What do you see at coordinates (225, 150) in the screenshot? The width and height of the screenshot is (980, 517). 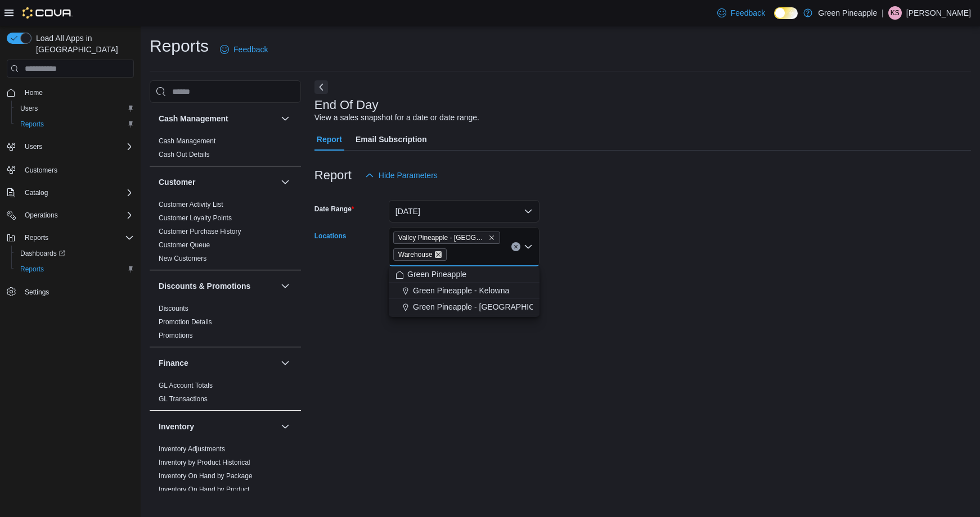 I see `div: Cash Management` at bounding box center [225, 150].